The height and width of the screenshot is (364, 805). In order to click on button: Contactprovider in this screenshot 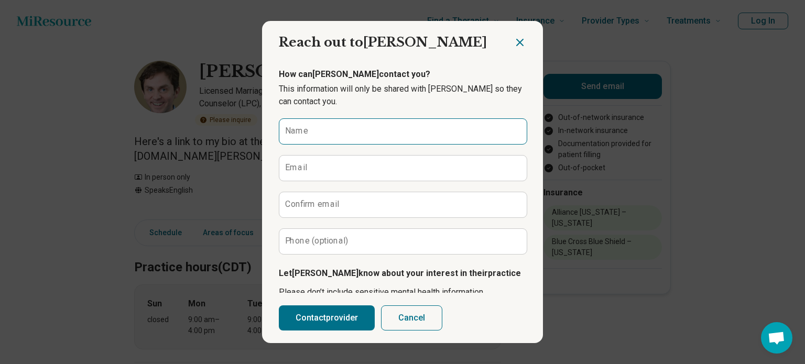, I will do `click(327, 318)`.